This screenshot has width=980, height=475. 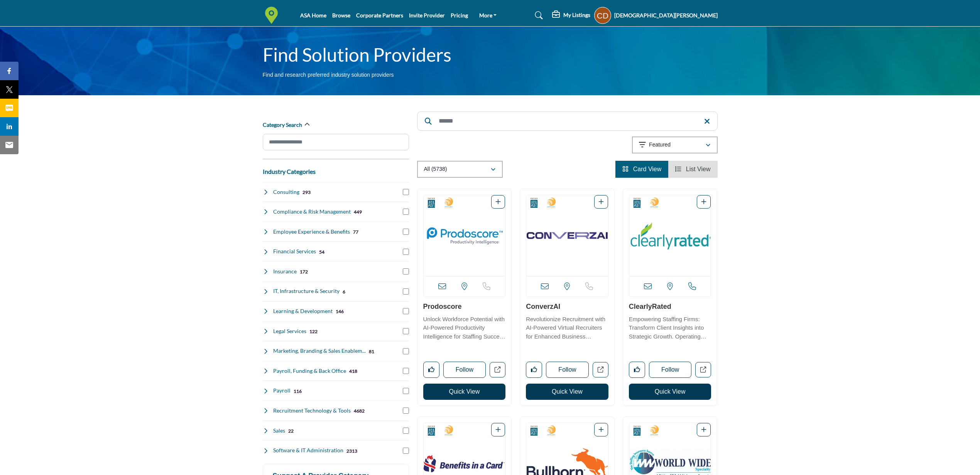 What do you see at coordinates (359, 411) in the screenshot?
I see `b: 4682` at bounding box center [359, 411].